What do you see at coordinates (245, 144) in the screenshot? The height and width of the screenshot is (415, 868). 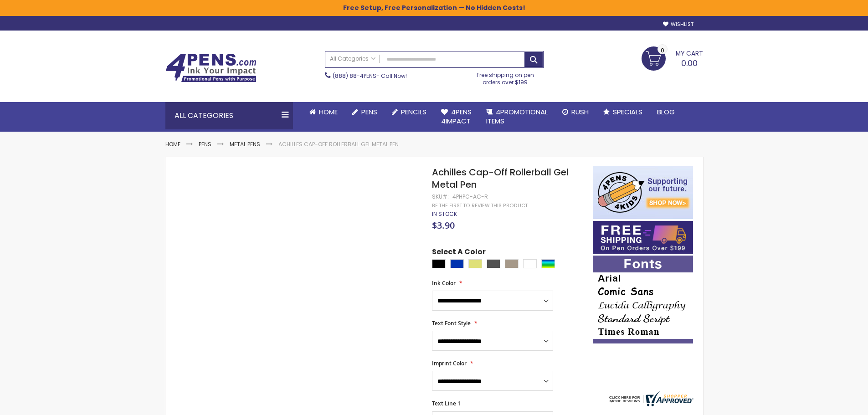 I see `a: Metal Pens` at bounding box center [245, 144].